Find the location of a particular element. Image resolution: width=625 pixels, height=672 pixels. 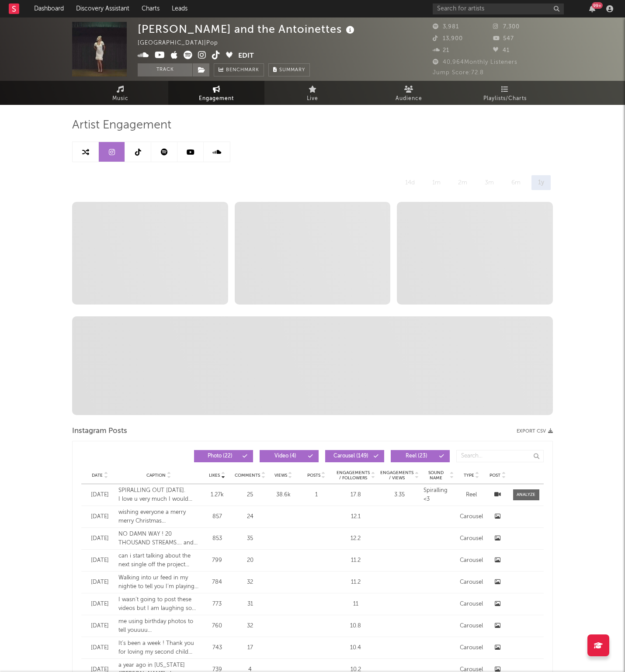

span: Photo ( 22 ) is located at coordinates (220, 456).